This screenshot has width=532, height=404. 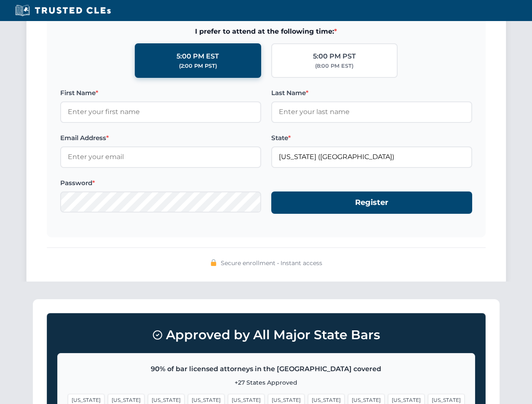 What do you see at coordinates (161, 93) in the screenshot?
I see `label: First Name` at bounding box center [161, 93].